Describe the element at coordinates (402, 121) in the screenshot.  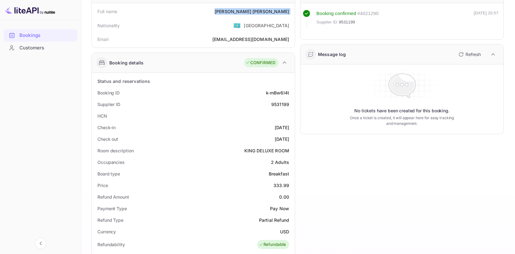
I see `p: Once a ticket is created, it will appear here for easy tracking and management.` at that location.